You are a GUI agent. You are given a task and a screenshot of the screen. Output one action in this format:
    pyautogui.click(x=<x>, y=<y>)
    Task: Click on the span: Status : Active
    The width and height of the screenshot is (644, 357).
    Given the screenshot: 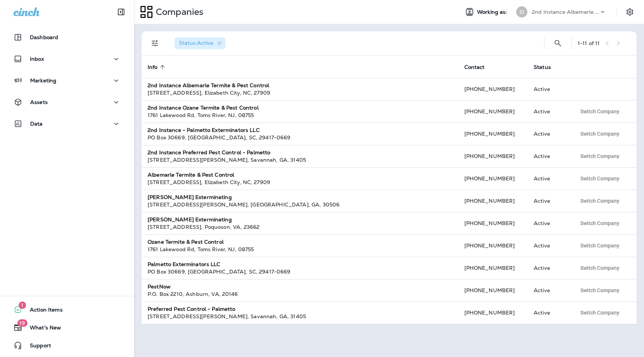 What is the action you would take?
    pyautogui.click(x=196, y=43)
    